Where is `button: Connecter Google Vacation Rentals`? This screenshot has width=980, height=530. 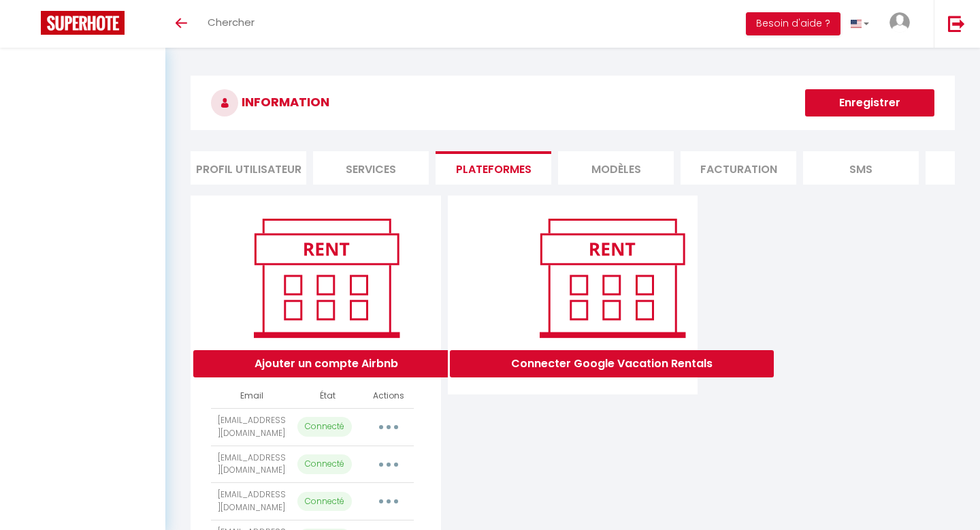
button: Connecter Google Vacation Rentals is located at coordinates (612, 364).